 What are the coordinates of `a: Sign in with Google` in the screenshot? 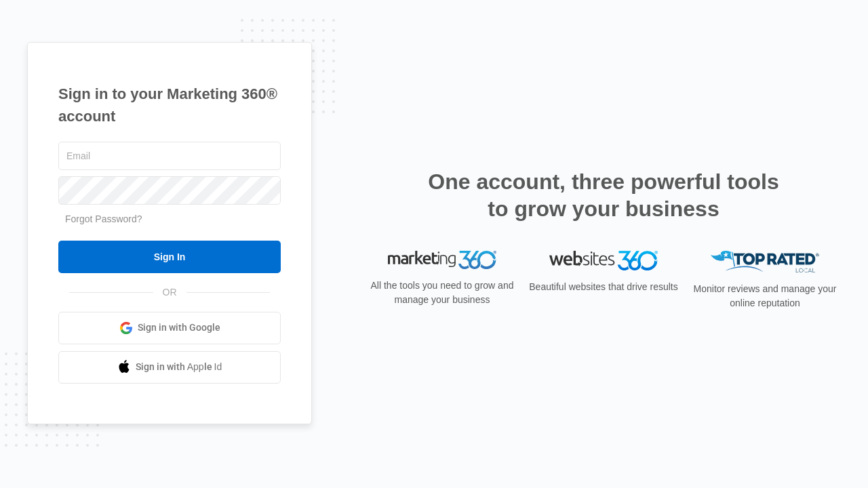 It's located at (170, 328).